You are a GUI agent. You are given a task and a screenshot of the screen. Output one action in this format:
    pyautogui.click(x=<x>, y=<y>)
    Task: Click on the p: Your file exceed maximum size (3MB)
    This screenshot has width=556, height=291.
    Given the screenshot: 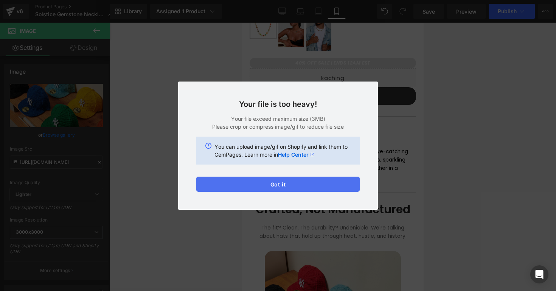 What is the action you would take?
    pyautogui.click(x=278, y=119)
    